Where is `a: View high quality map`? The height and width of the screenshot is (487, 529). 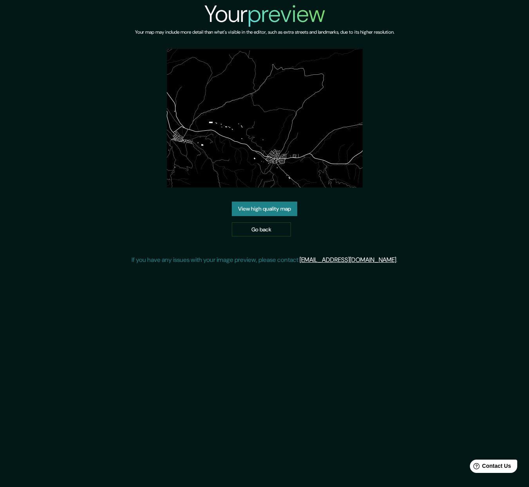
a: View high quality map is located at coordinates (264, 209).